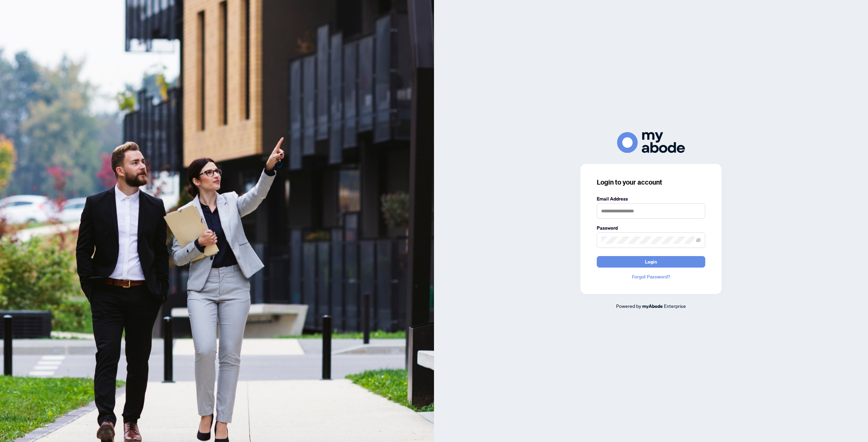 The width and height of the screenshot is (868, 442). Describe the element at coordinates (651, 262) in the screenshot. I see `span: Login` at that location.